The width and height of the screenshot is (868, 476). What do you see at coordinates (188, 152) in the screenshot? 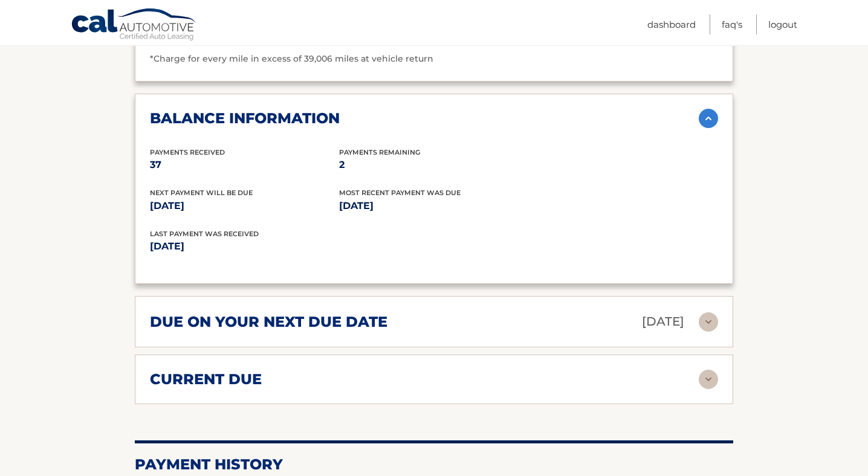
I see `span: Payments Received` at bounding box center [188, 152].